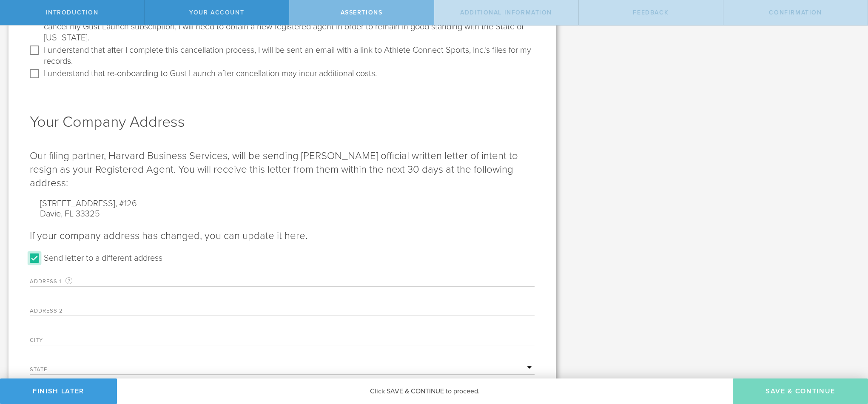 The width and height of the screenshot is (868, 404). I want to click on span: Your Account, so click(217, 12).